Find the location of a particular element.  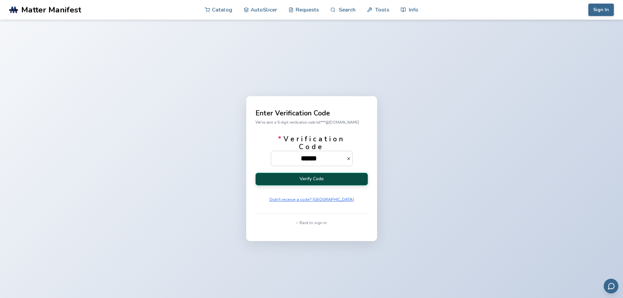

button: Send feedback via email is located at coordinates (611, 286).